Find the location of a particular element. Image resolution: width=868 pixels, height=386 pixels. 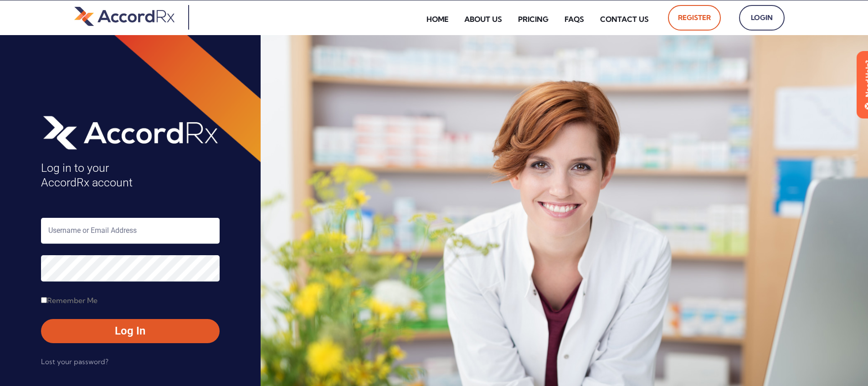

button: Log In is located at coordinates (131, 332).